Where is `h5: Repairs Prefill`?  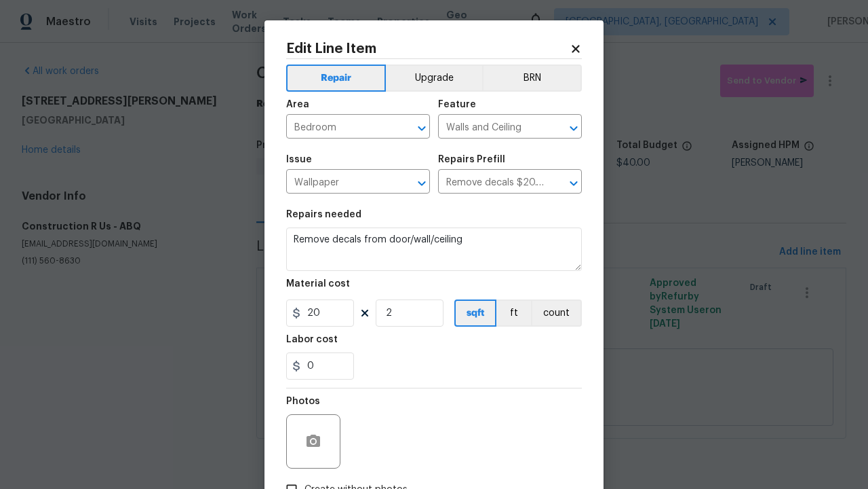 h5: Repairs Prefill is located at coordinates (471, 160).